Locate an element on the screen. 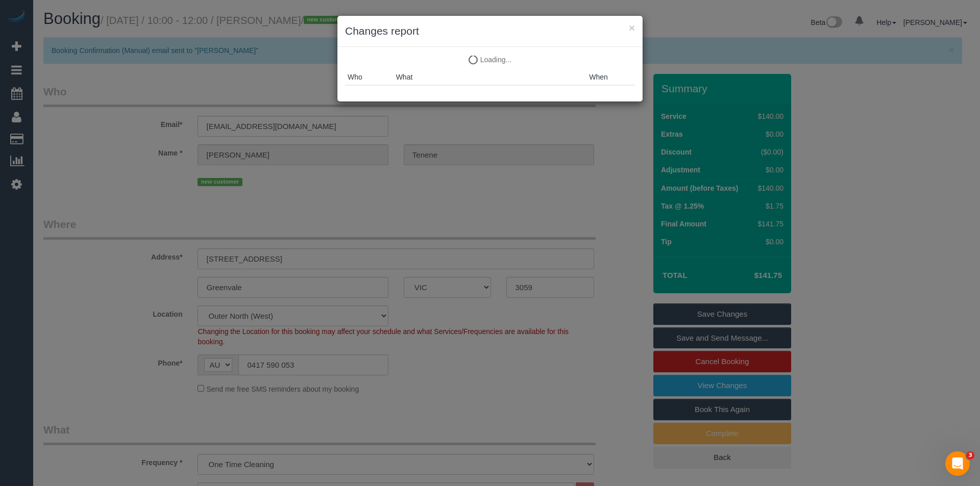  h3: Changes report is located at coordinates (490, 31).